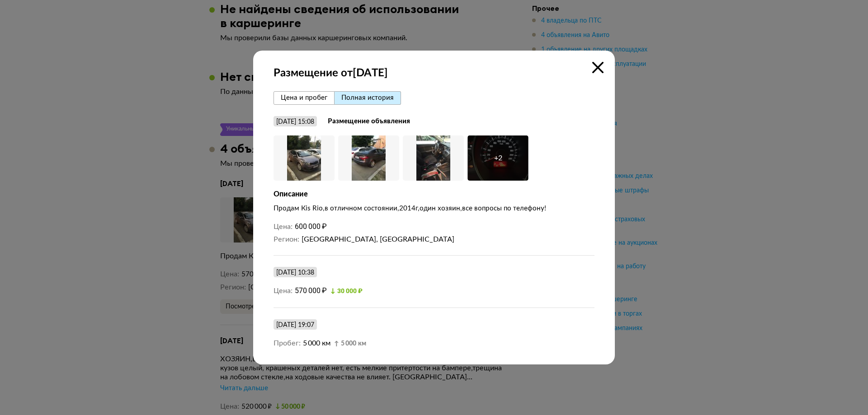  I want to click on dt: Регион, so click(286, 239).